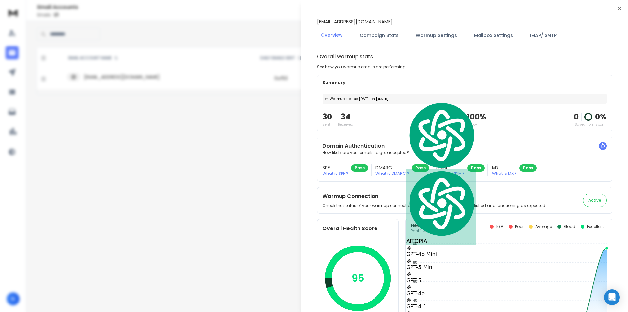 The image size is (628, 312). I want to click on h2: Warmup Connection, so click(434, 196).